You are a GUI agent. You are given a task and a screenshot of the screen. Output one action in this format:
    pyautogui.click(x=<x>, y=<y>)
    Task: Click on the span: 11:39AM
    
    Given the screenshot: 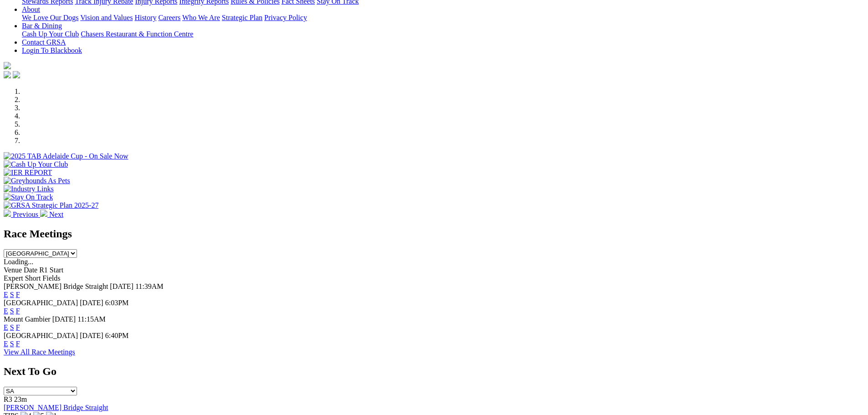 What is the action you would take?
    pyautogui.click(x=150, y=286)
    